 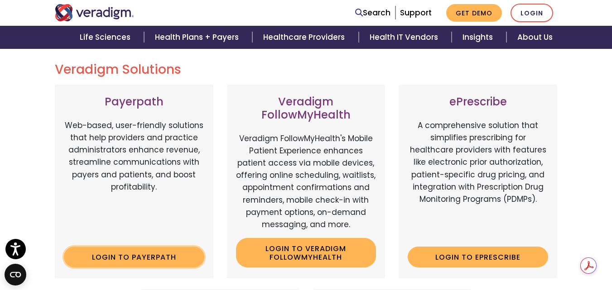 What do you see at coordinates (405, 37) in the screenshot?
I see `a: Health IT Vendors` at bounding box center [405, 37].